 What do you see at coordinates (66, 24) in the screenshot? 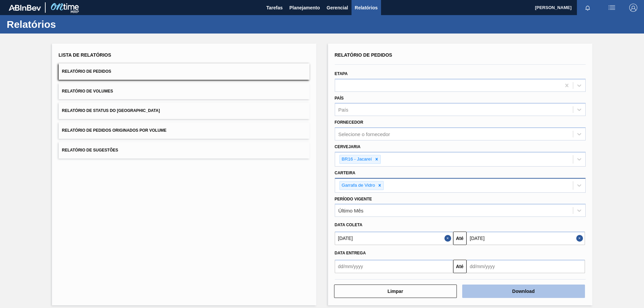
I see `h1: Relatórios` at bounding box center [66, 24].